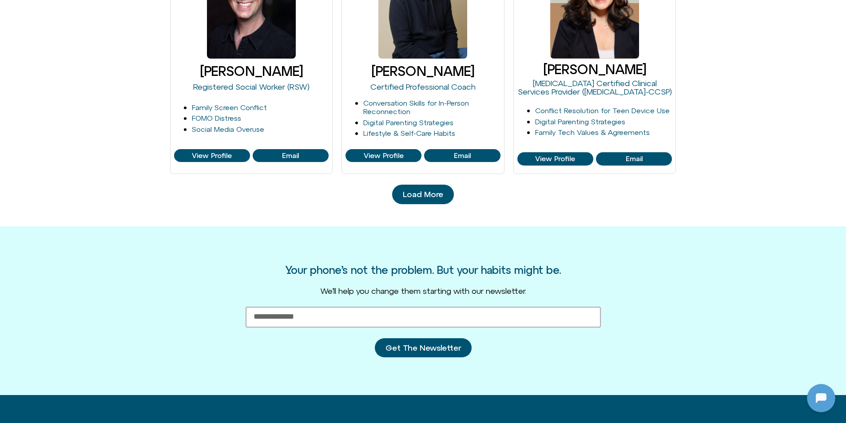 This screenshot has height=423, width=846. What do you see at coordinates (423, 348) in the screenshot?
I see `span: Get The Newsletter` at bounding box center [423, 348].